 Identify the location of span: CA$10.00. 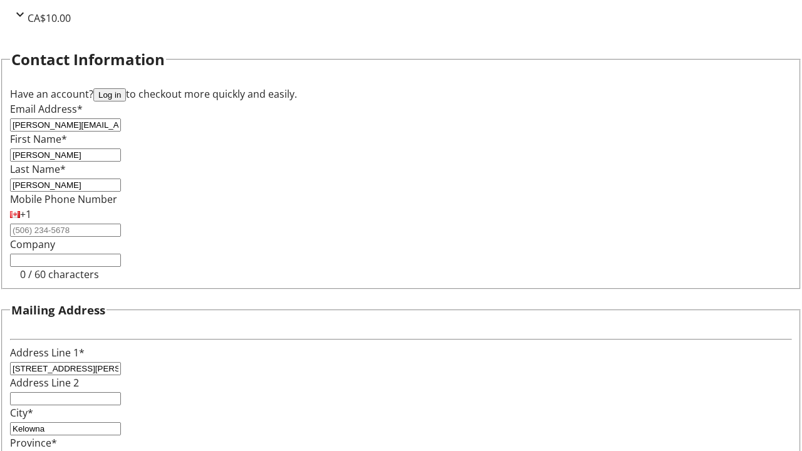
(49, 18).